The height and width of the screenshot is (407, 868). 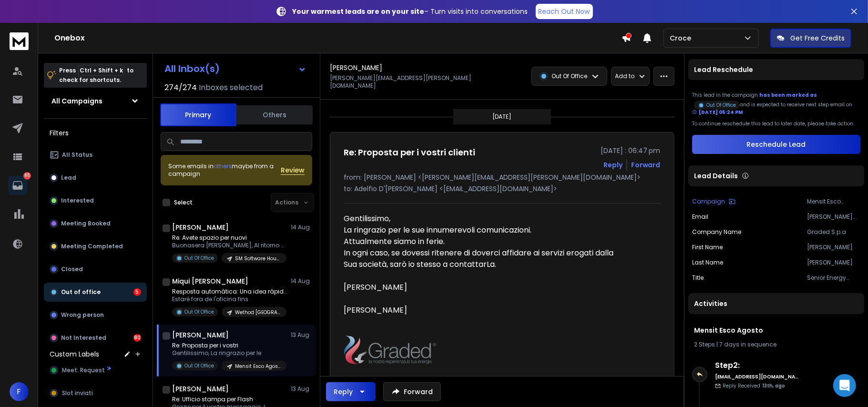 I want to click on span: Review, so click(x=293, y=170).